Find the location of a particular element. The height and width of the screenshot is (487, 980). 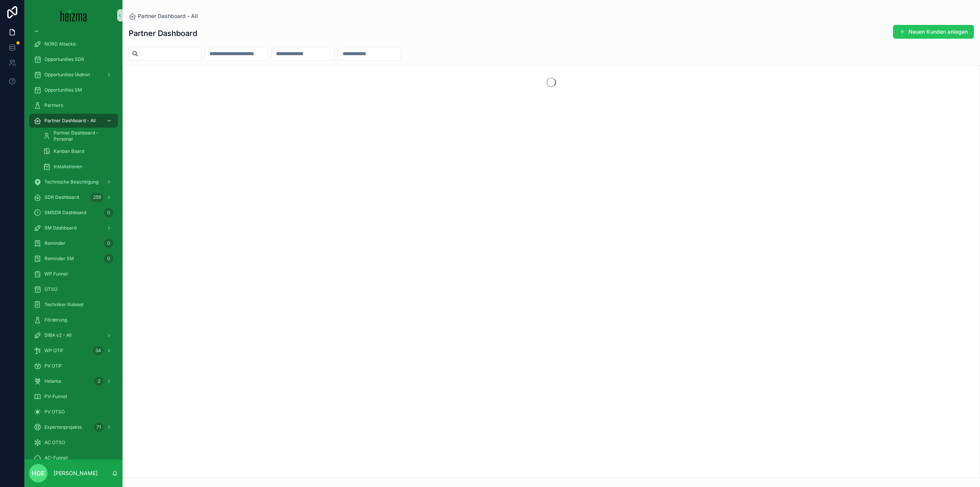

a: WP OTIF34 is located at coordinates (74, 350).